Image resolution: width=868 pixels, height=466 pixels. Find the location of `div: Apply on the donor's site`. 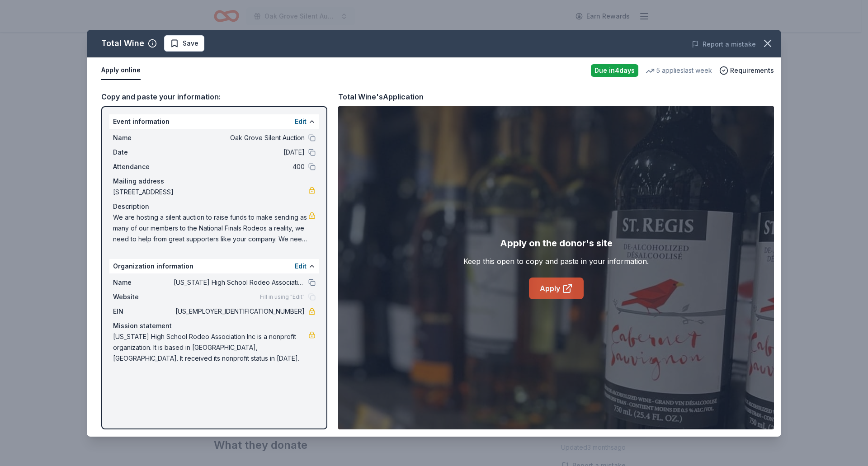

div: Apply on the donor's site is located at coordinates (556, 243).